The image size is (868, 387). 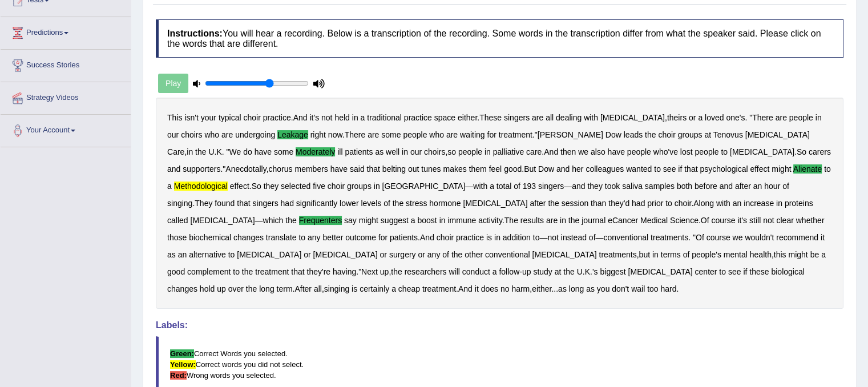 I want to click on b: called, so click(x=177, y=220).